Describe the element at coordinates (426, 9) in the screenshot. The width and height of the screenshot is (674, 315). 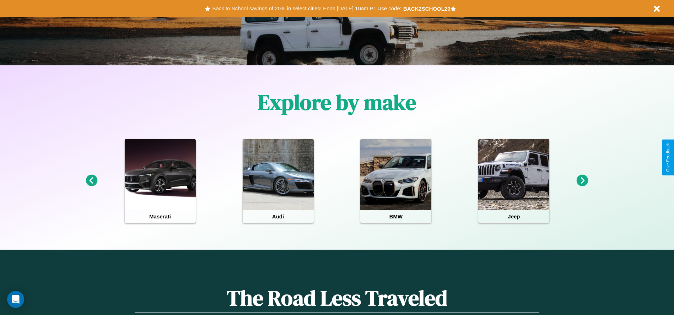
I see `b: BACK2SCHOOL20` at that location.